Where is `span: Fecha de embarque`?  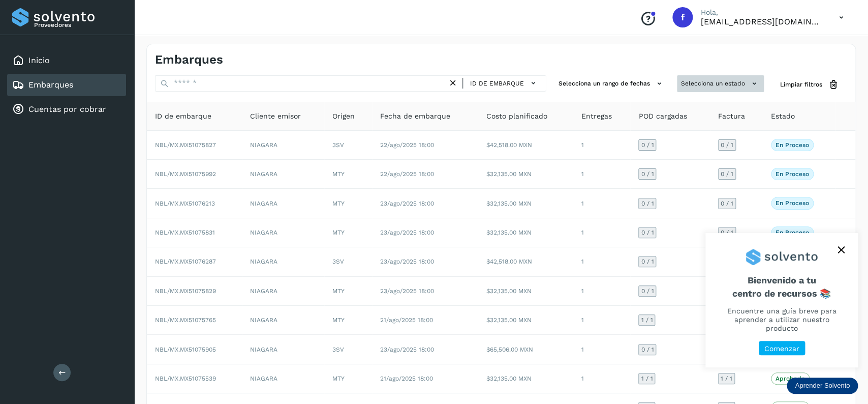
span: Fecha de embarque is located at coordinates (415, 116).